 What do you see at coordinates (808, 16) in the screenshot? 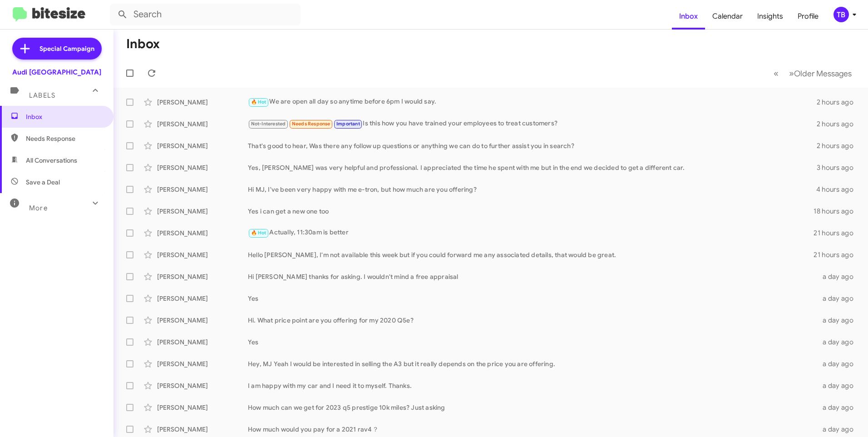
I see `span: Profile` at bounding box center [808, 16].